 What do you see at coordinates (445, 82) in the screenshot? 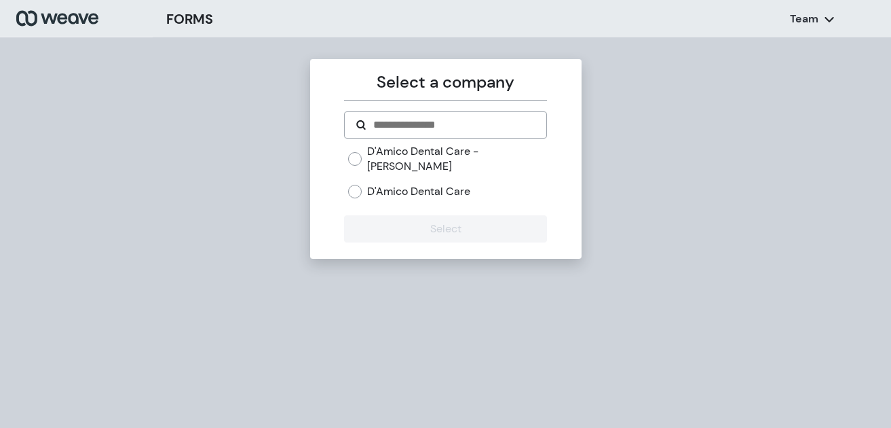
I see `p: Select a company` at bounding box center [445, 82].